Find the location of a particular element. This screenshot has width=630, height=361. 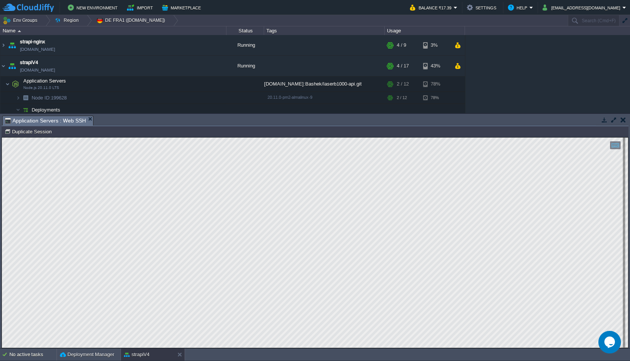

span: Application Servers is located at coordinates (45, 81).